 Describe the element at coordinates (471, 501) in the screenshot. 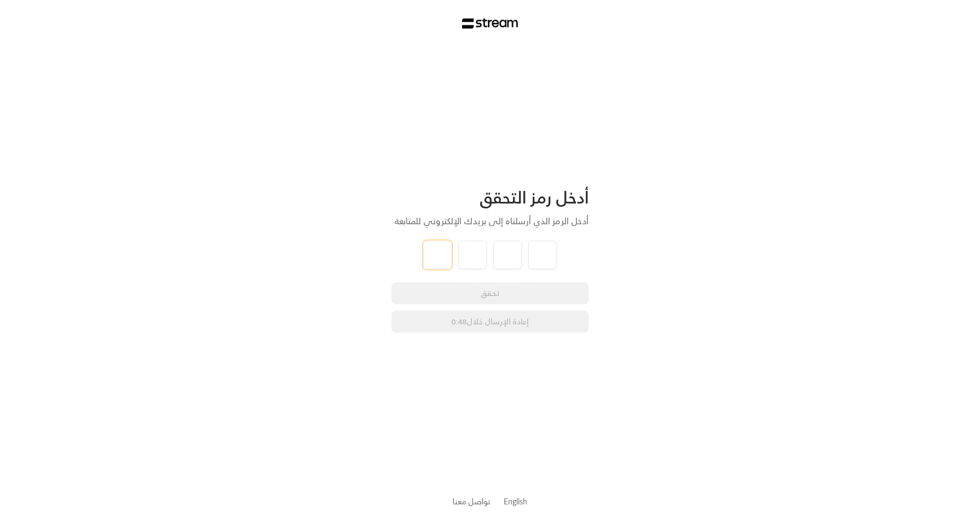

I see `button: تواصل معنا` at that location.